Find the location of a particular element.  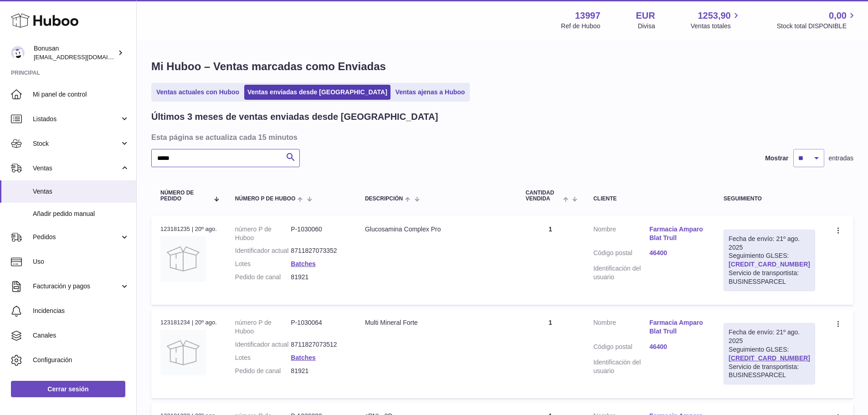

div: Seguimiento is located at coordinates (769, 199).